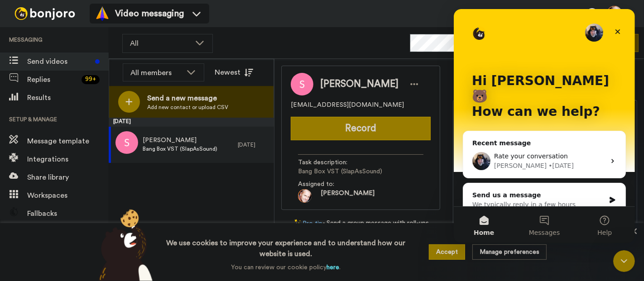  What do you see at coordinates (68, 141) in the screenshot?
I see `span: Message template` at bounding box center [68, 141].